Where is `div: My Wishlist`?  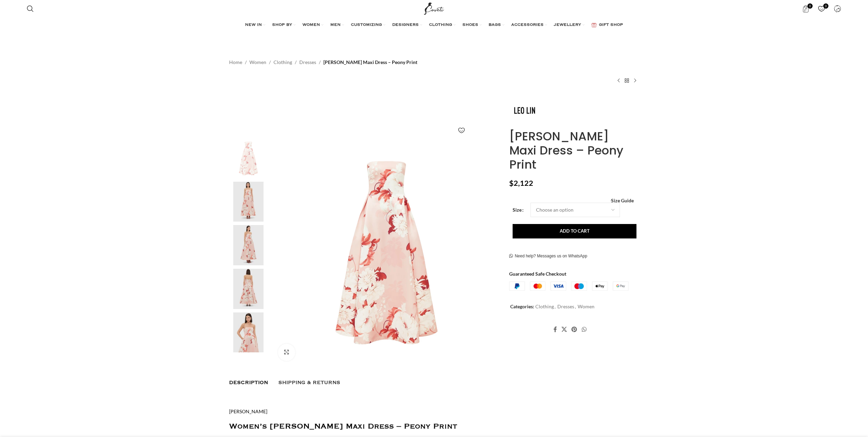
div: My Wishlist is located at coordinates (822, 9).